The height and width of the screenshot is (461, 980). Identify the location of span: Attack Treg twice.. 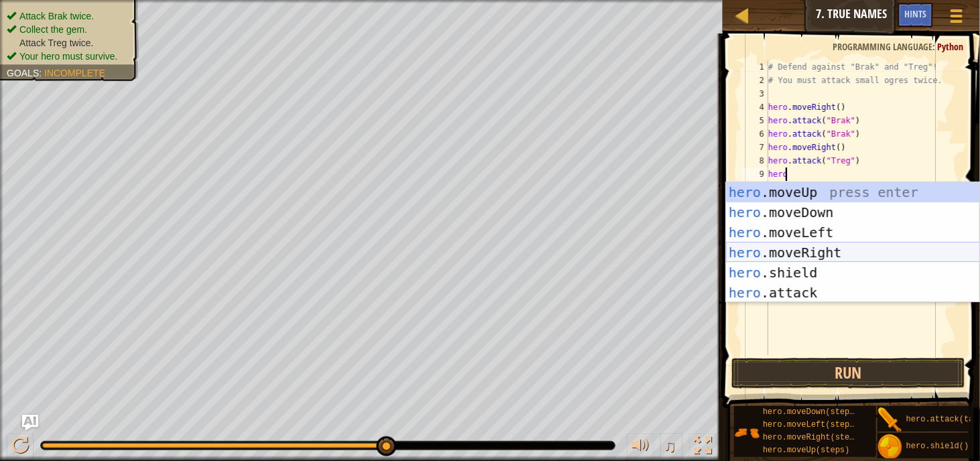
(56, 43).